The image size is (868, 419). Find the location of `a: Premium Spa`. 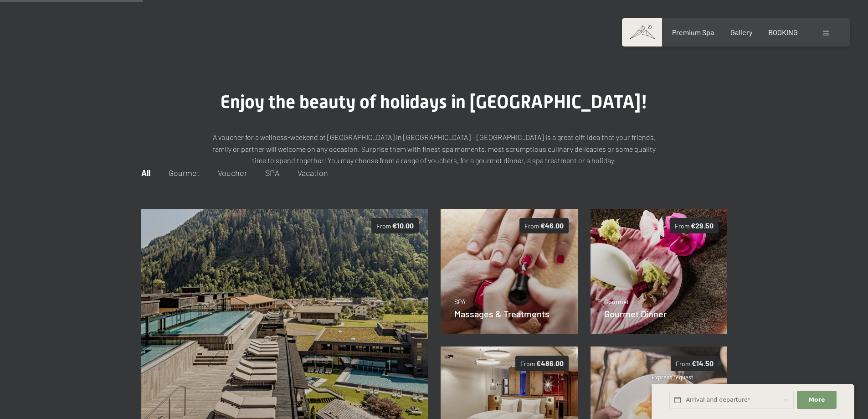

a: Premium Spa is located at coordinates (693, 32).